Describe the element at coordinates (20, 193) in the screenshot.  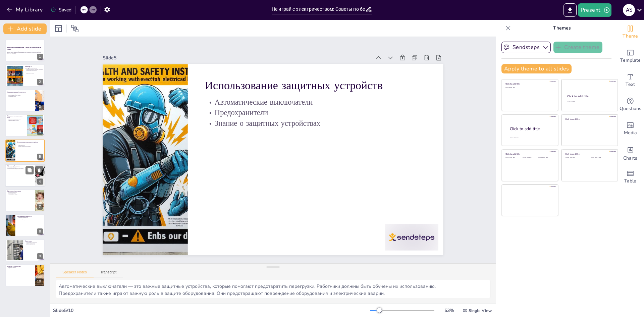
I see `p: Регулярные проверки` at that location.